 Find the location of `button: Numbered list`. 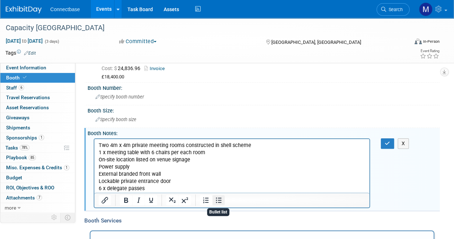

button: Numbered list is located at coordinates (206, 200).